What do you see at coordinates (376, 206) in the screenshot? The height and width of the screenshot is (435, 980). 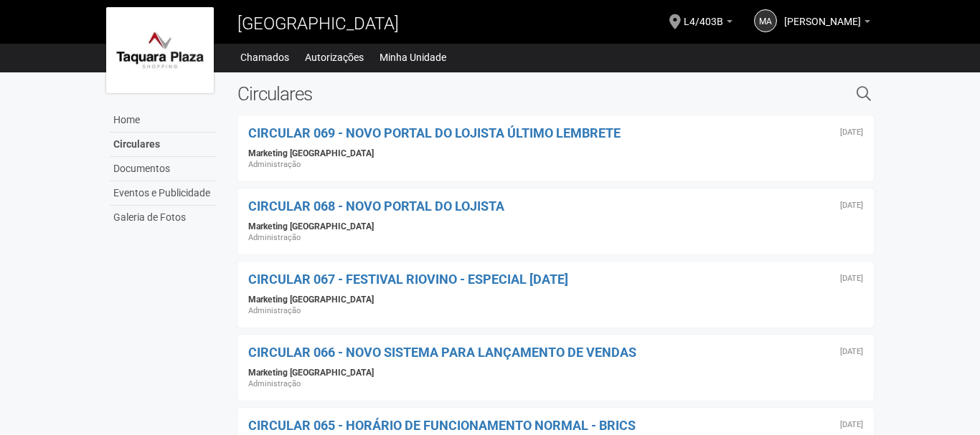 I see `span: CIRCULAR 068 - NOVO PORTAL DO LOJISTA` at bounding box center [376, 206].